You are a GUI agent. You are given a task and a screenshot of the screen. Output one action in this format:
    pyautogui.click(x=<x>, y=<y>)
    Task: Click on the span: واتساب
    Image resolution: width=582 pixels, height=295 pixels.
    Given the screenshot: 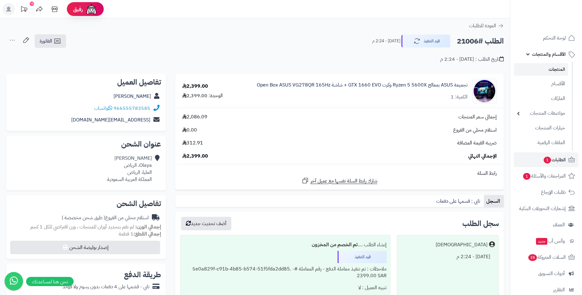 What is the action you would take?
    pyautogui.click(x=103, y=108)
    